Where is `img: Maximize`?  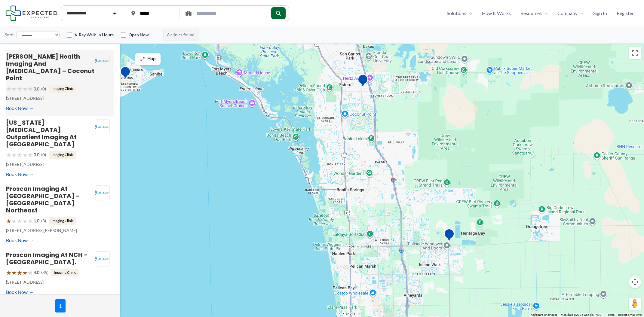 img: Maximize is located at coordinates (142, 59).